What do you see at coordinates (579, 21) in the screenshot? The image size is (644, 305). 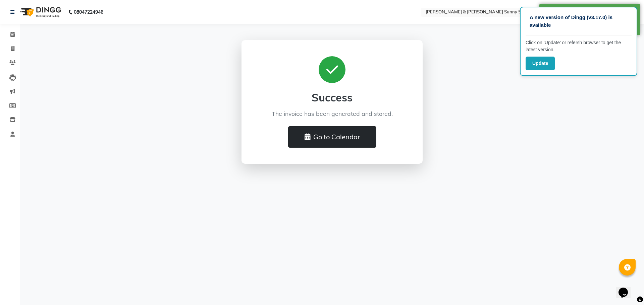 I see `p: A new version of Dingg (v3.17.0) is available` at bounding box center [579, 21].